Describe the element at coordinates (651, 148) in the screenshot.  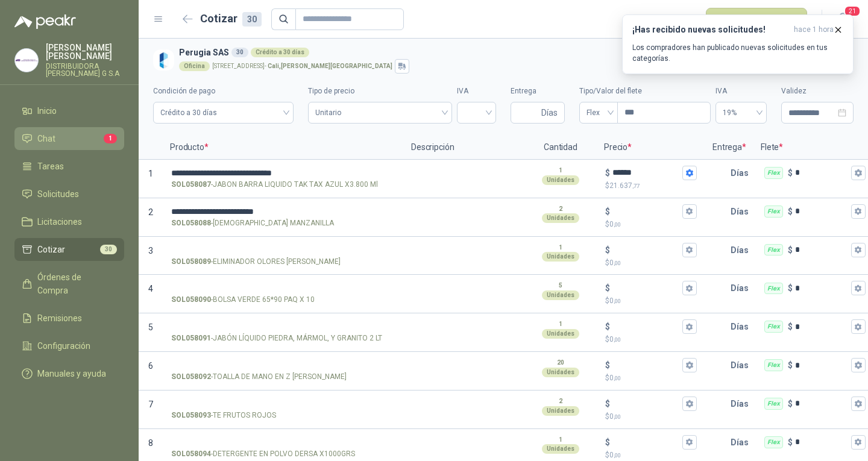
I see `p: Precio` at that location.